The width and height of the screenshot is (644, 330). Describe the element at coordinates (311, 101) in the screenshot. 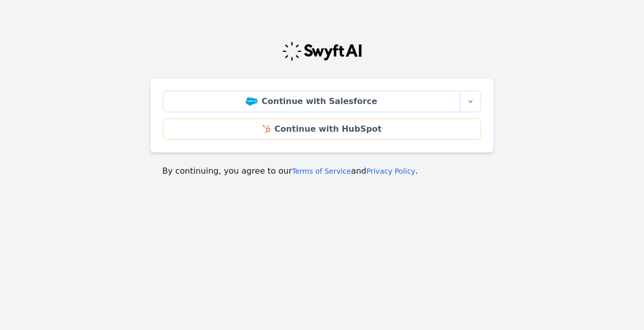

I see `a: Continue with Salesforce` at that location.